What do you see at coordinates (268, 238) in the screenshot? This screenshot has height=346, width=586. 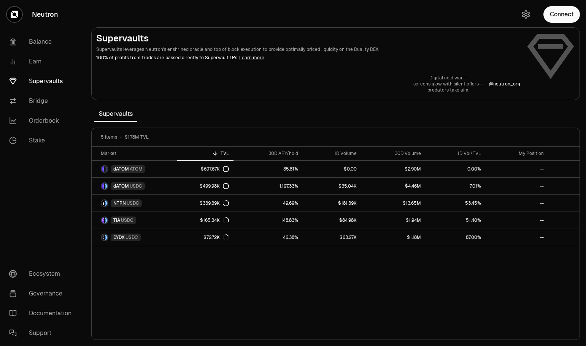 I see `a: 46.38%` at bounding box center [268, 238].